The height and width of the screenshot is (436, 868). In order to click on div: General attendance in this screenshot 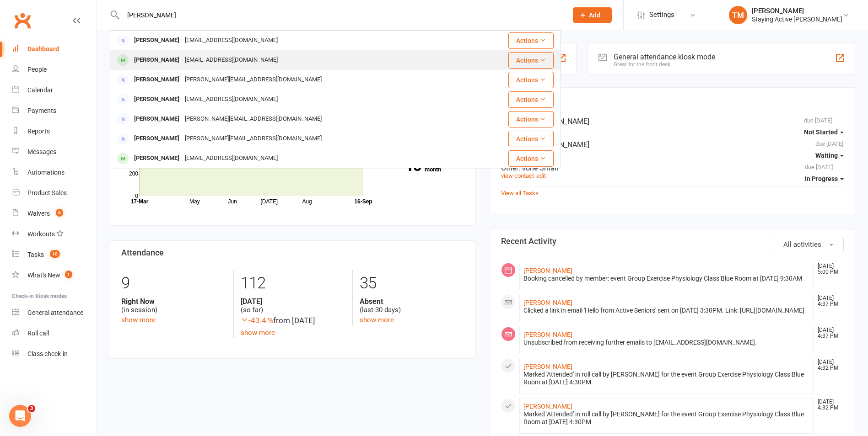, I will do `click(55, 313)`.